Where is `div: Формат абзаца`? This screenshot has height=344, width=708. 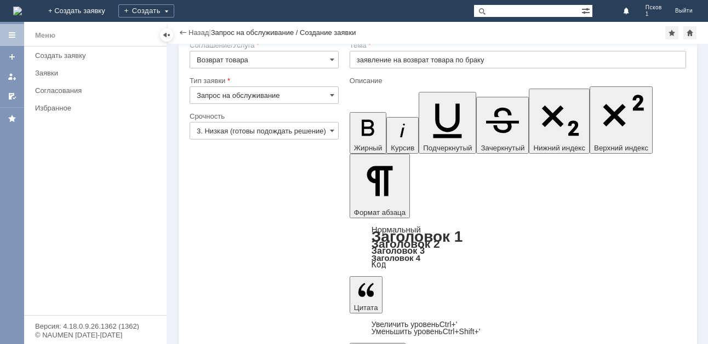 div: Формат абзаца is located at coordinates (518, 248).